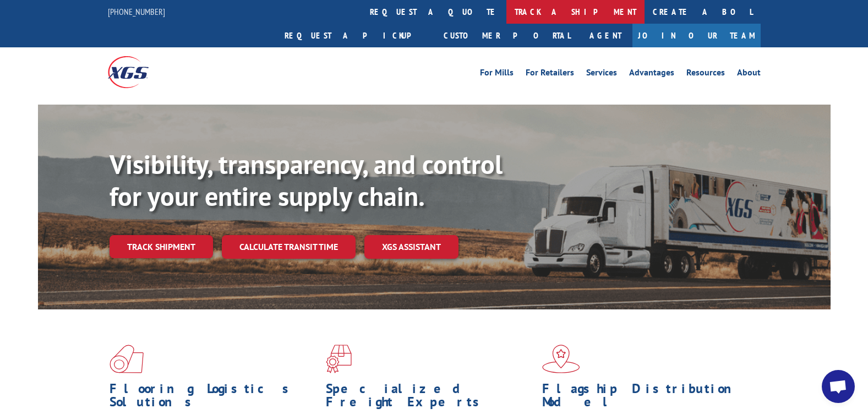 The image size is (868, 414). I want to click on a: For Retailers, so click(550, 74).